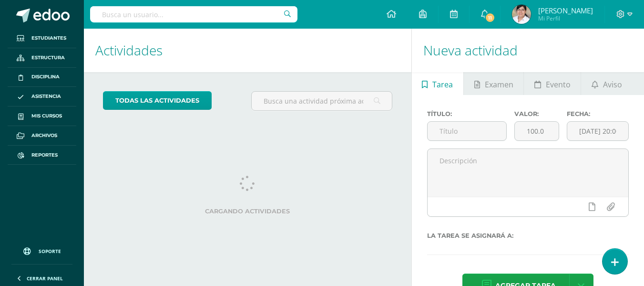  I want to click on a: Archivos, so click(42, 135).